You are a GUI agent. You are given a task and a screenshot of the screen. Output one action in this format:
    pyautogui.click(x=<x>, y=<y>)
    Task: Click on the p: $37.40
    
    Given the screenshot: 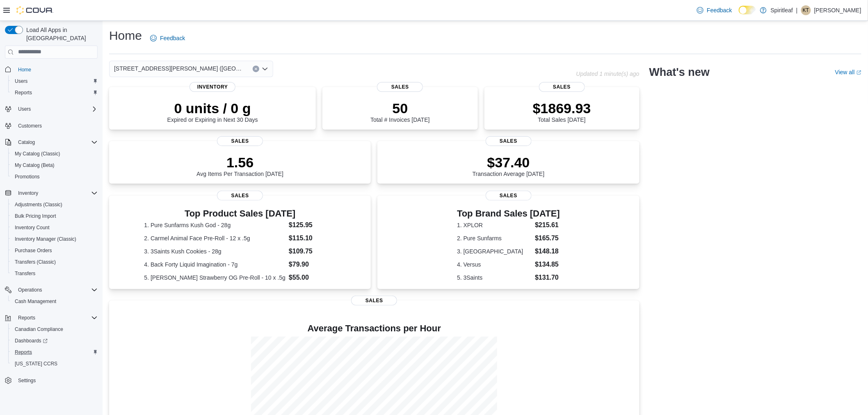 What is the action you would take?
    pyautogui.click(x=509, y=162)
    